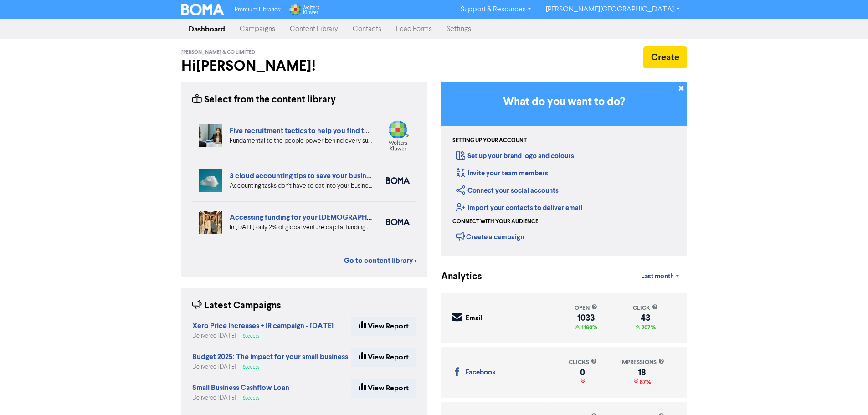  Describe the element at coordinates (665, 57) in the screenshot. I see `button: Create` at that location.